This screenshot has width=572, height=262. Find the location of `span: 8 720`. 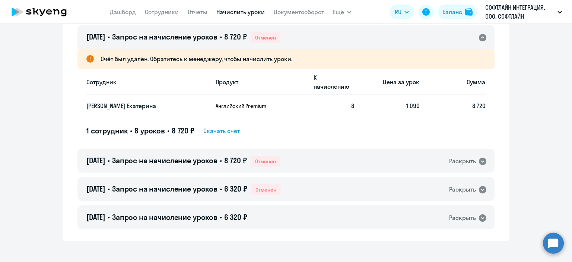

span: 8 720 is located at coordinates (479, 106).